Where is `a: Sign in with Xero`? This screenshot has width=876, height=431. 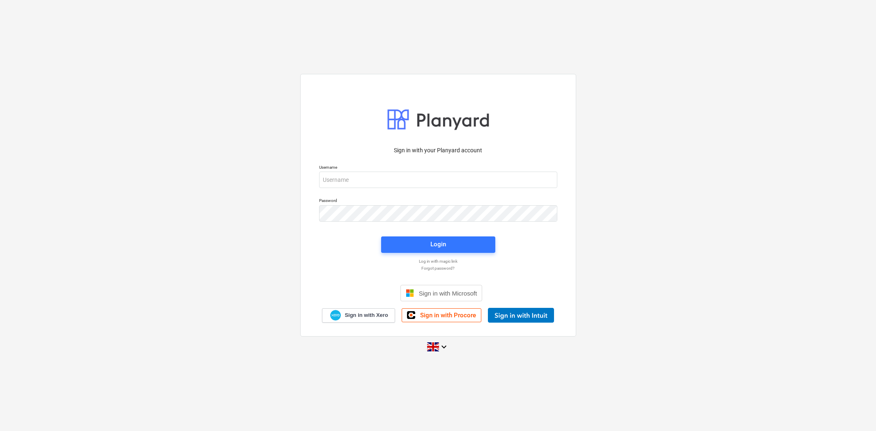 a: Sign in with Xero is located at coordinates (358, 315).